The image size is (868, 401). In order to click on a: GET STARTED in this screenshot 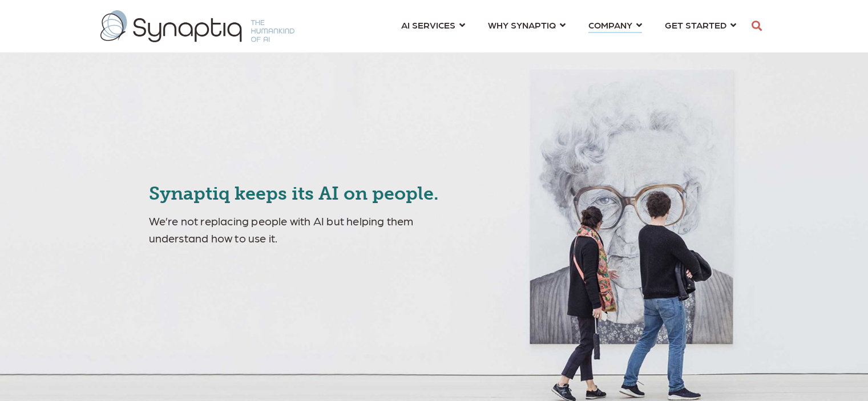, I will do `click(700, 25)`.